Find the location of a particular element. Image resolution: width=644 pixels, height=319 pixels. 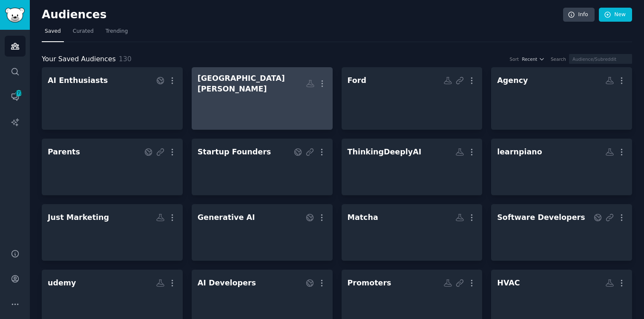

a: Just Marketing is located at coordinates (112, 232).